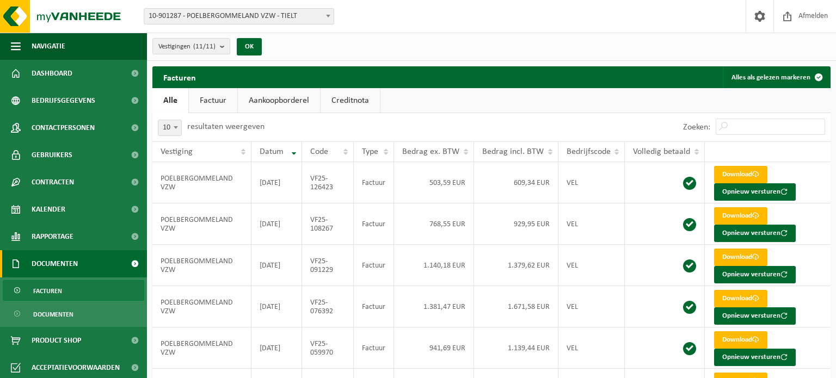 This screenshot has width=836, height=378. What do you see at coordinates (370, 152) in the screenshot?
I see `span: Type` at bounding box center [370, 152].